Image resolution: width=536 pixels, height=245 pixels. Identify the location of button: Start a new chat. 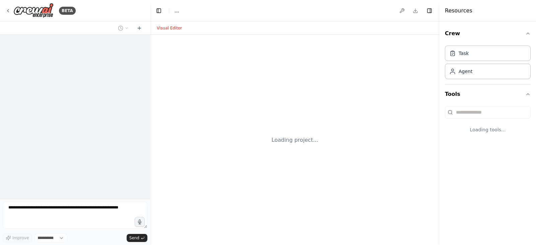
(139, 28).